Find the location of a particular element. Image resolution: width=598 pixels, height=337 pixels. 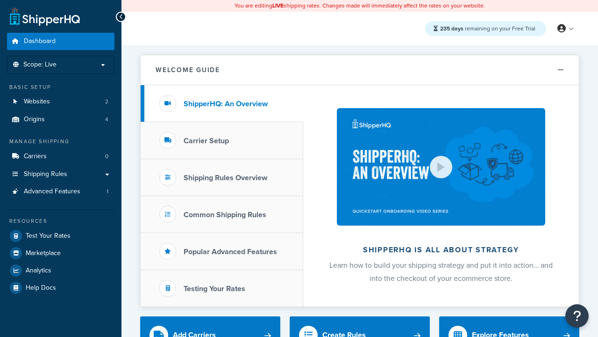

span: Advanced Features is located at coordinates (52, 191).